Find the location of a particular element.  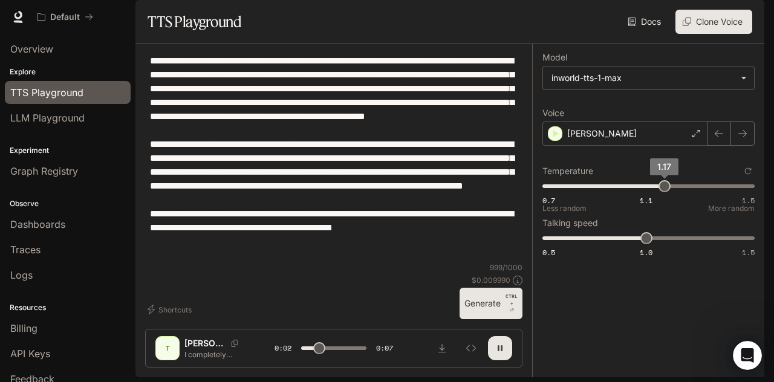

h1: TTS Playground is located at coordinates (194, 22).